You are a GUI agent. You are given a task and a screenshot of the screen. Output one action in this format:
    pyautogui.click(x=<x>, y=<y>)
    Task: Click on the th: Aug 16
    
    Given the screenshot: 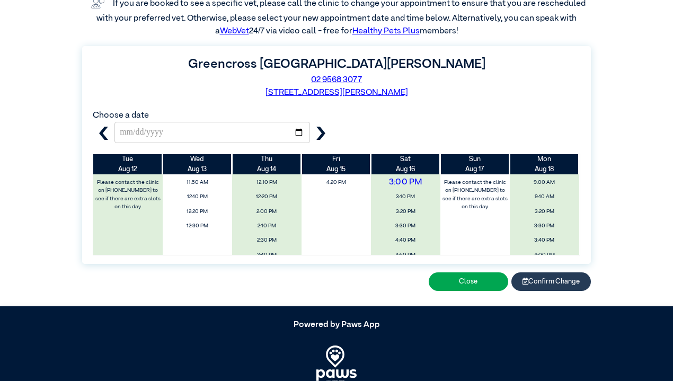 What is the action you would take?
    pyautogui.click(x=405, y=164)
    